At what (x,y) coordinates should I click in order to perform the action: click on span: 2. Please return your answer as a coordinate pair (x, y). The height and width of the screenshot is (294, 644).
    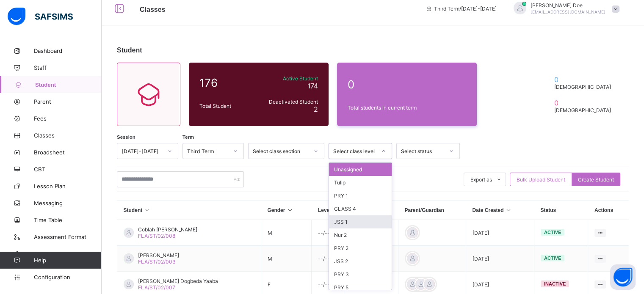
    Looking at the image, I should click on (316, 109).